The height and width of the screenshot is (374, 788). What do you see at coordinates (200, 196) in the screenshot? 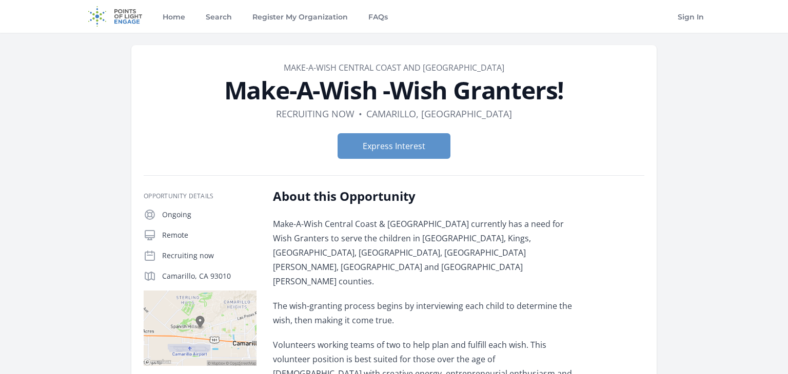
I see `h3: Opportunity Details` at bounding box center [200, 196].